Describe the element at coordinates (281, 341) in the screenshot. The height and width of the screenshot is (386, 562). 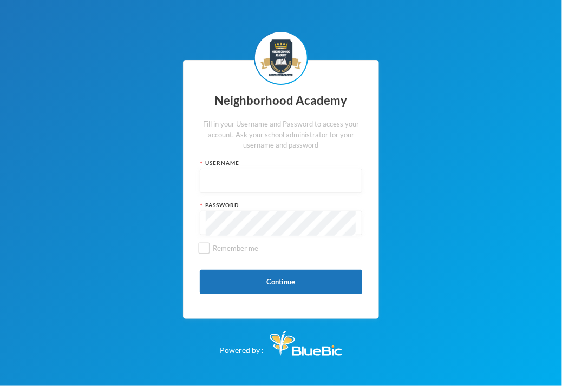
I see `div: Powered by :` at that location.